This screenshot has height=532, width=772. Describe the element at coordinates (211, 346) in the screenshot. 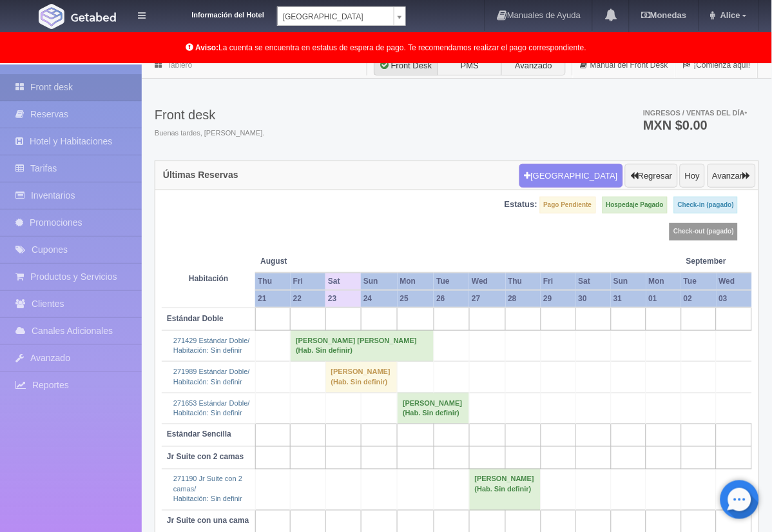

I see `a: 271429 Estándar Doble/Habitación: Sin definir` at that location.